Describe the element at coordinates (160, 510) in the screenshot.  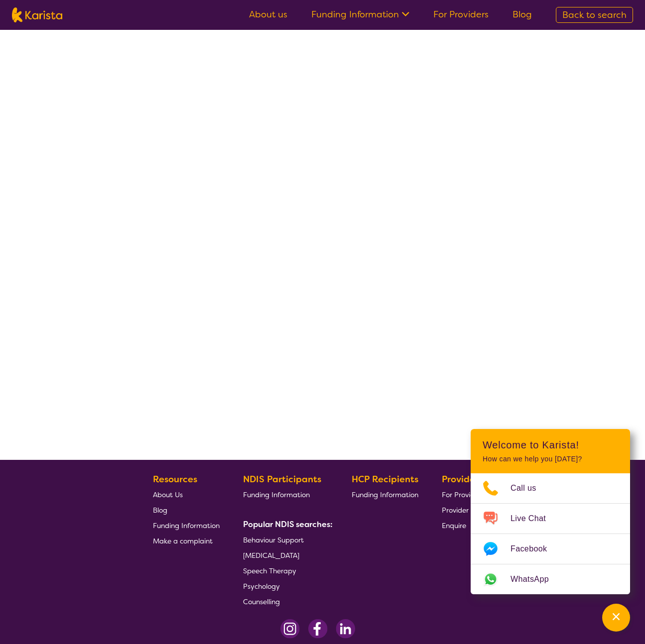
I see `span: Blog` at that location.